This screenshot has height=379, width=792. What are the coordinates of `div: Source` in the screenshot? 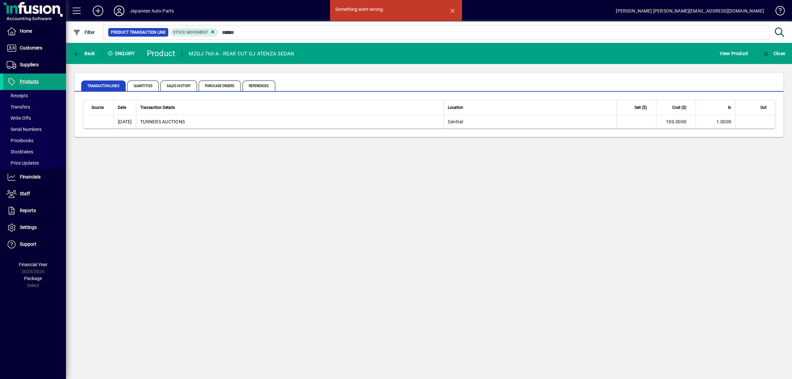 It's located at (100, 108).